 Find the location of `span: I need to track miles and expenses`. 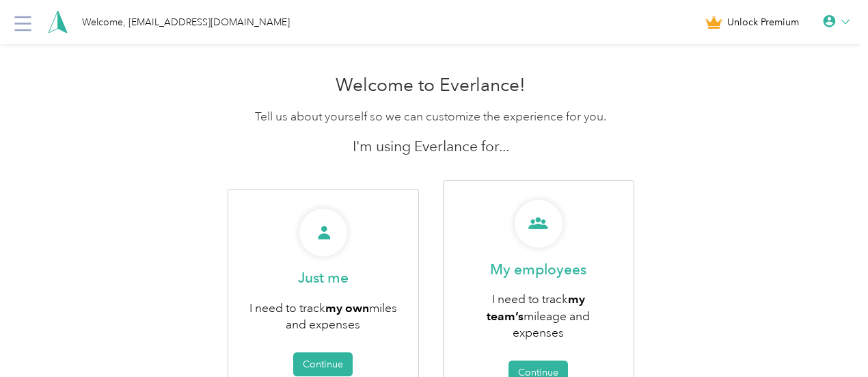

span: I need to track miles and expenses is located at coordinates (323, 316).